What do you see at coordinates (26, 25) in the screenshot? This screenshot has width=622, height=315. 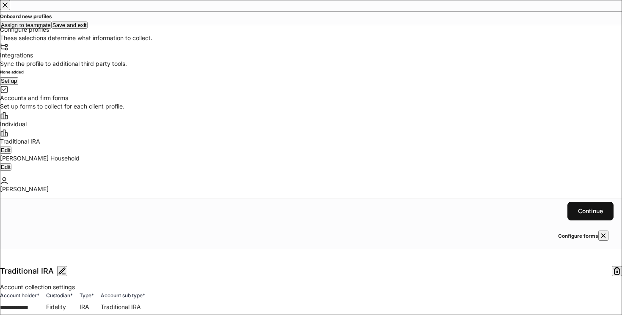 I see `div: Assign to teammate` at bounding box center [26, 25].